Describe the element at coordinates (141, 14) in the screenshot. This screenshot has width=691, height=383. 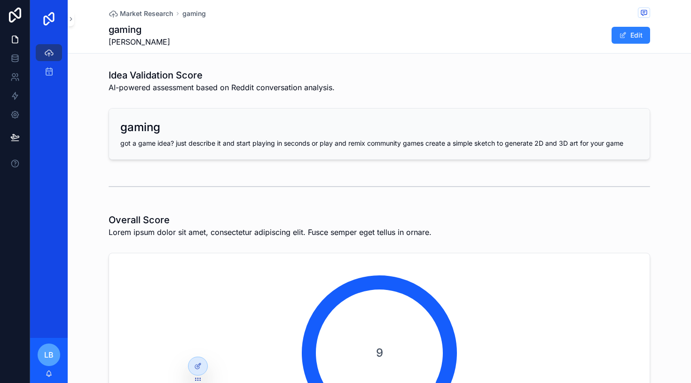
I see `a: Market Research` at that location.